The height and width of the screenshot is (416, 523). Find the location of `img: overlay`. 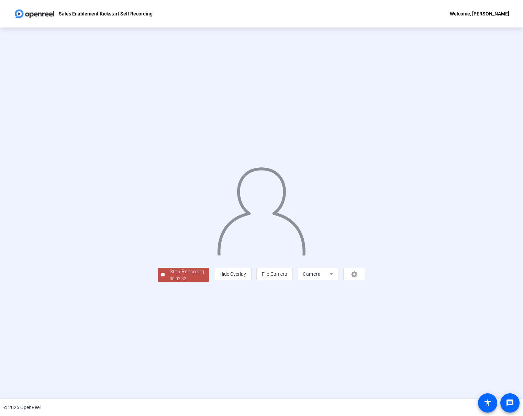

img: overlay is located at coordinates (261, 209).